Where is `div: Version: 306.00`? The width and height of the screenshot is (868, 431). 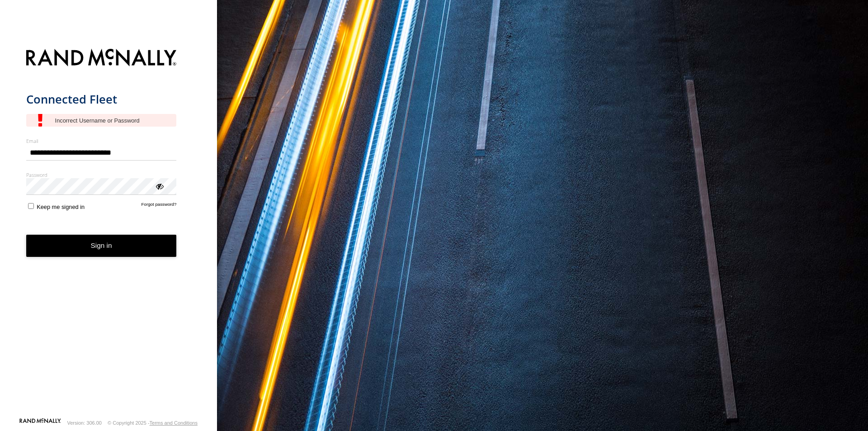 div: Version: 306.00 is located at coordinates (84, 423).